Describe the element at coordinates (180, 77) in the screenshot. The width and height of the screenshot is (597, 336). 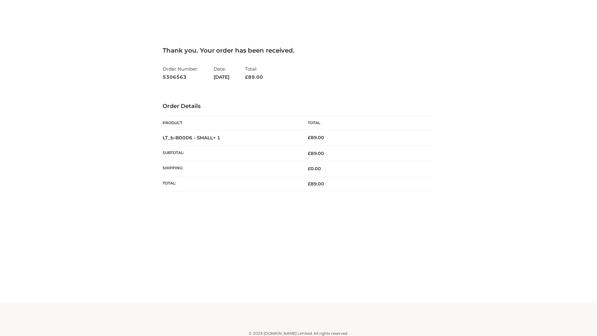
I see `strong: 5306563` at that location.